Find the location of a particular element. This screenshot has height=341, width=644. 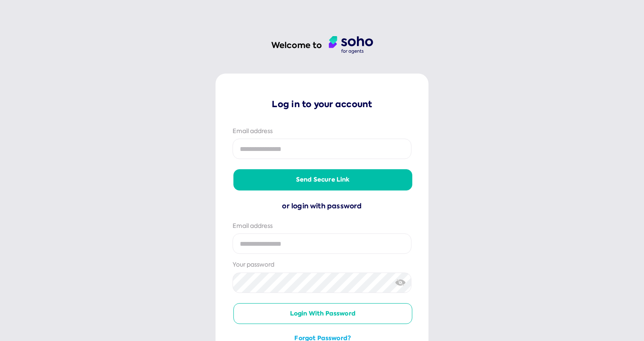

div: or login with password is located at coordinates (322, 206).